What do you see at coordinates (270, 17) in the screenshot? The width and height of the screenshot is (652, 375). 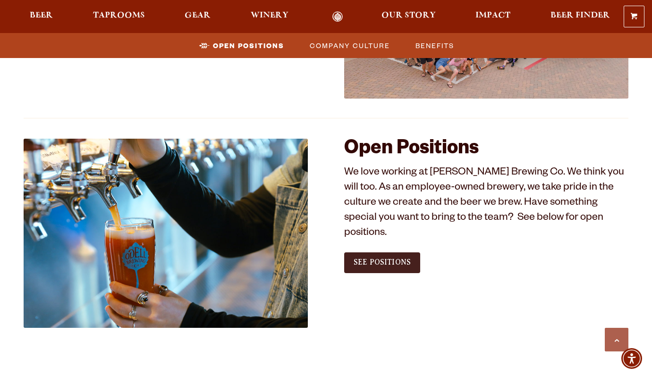 I see `a: Winery` at bounding box center [270, 17].